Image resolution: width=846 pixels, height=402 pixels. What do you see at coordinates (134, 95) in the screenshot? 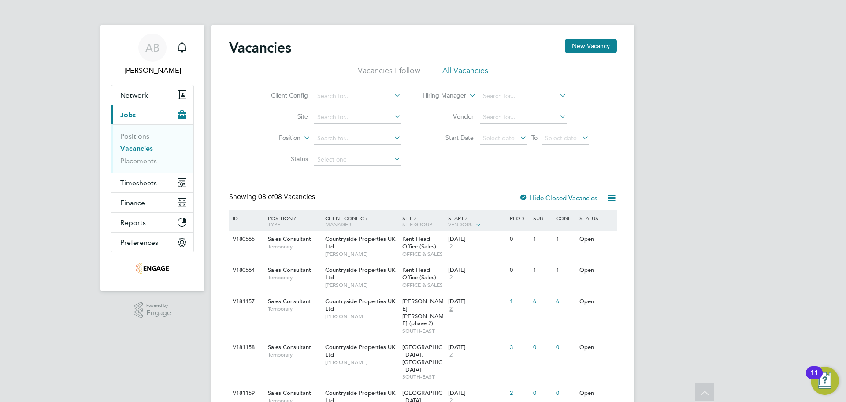
I see `span: Network` at bounding box center [134, 95].